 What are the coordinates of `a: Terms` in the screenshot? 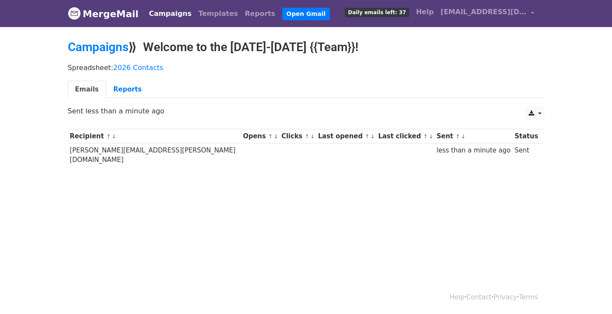 It's located at (528, 297).